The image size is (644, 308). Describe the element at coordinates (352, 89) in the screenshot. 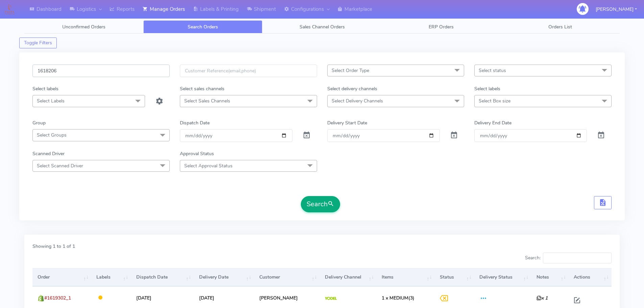

I see `label: Select delivery channels` at that location.